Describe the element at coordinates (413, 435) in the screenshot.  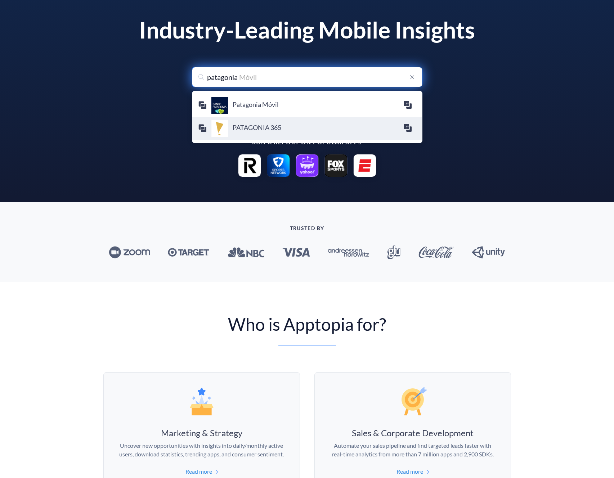
I see `p: Sales & Corporate Development` at that location.